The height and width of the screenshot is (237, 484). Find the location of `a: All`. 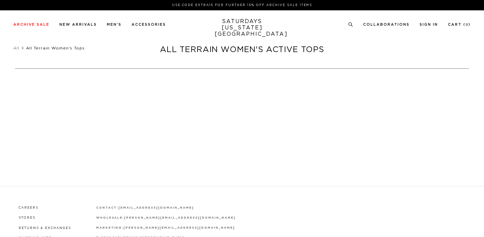

a: All is located at coordinates (16, 48).